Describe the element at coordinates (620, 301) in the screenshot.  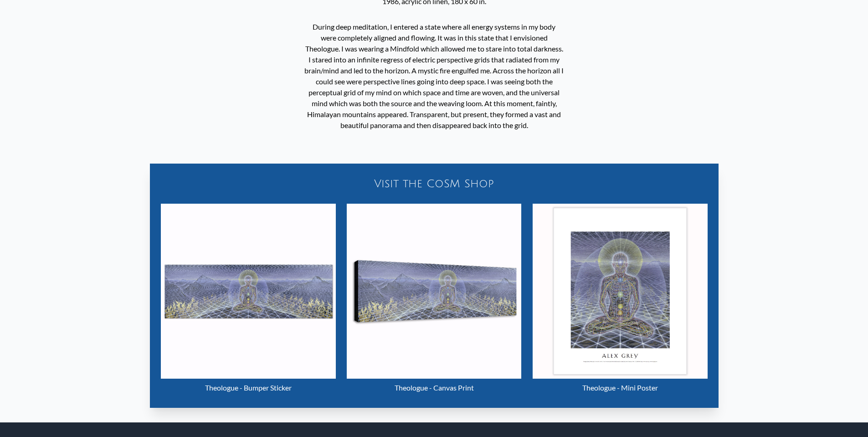
I see `a: Theologue - Mini Poster` at that location.